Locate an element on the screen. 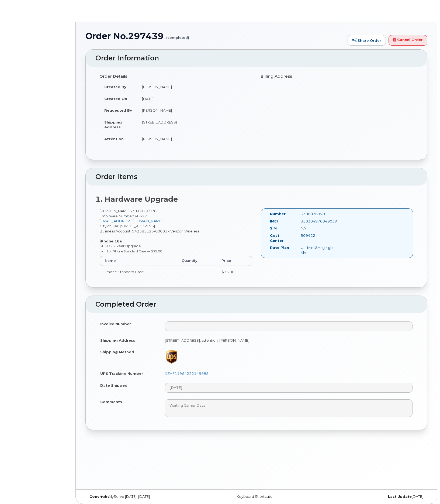 The width and height of the screenshot is (440, 504). div: NA is located at coordinates (319, 229).